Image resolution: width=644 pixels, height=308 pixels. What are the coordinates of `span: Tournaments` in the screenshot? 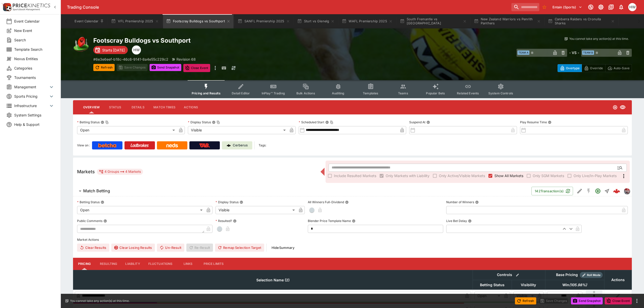 It's located at (34, 77).